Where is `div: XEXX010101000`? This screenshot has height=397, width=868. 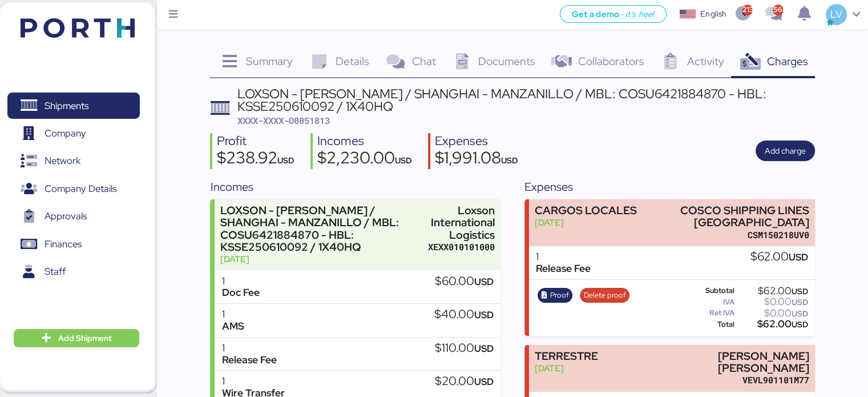
div: XEXX010101000 is located at coordinates (461, 247).